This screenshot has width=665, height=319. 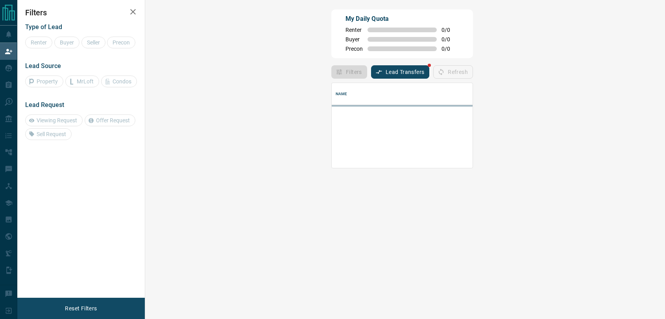 I want to click on span: Buyer, so click(x=354, y=39).